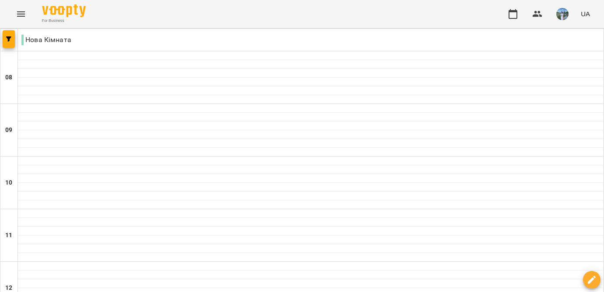  I want to click on button: UA, so click(585, 14).